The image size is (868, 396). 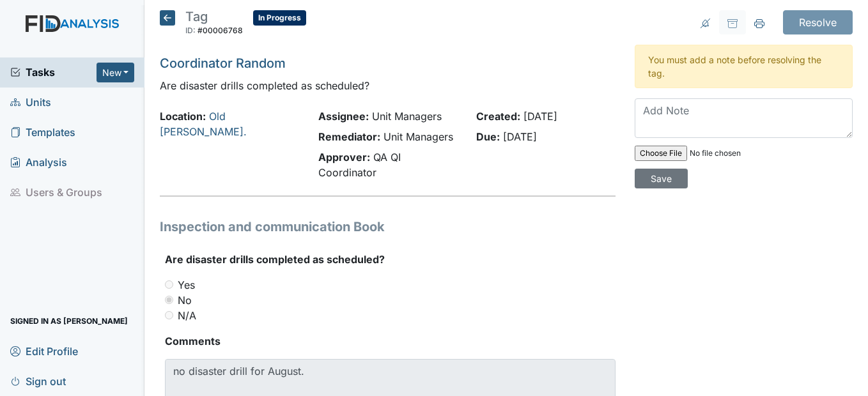 I want to click on div: You must add a note before resolving the tag., so click(x=743, y=67).